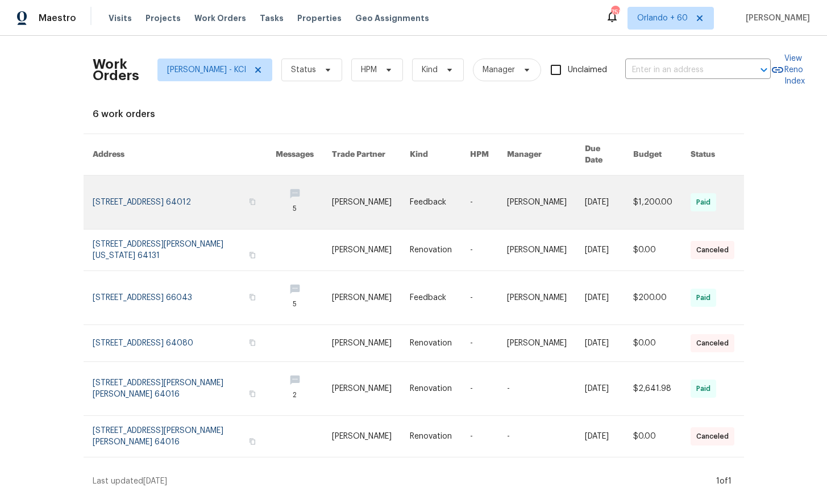 The width and height of the screenshot is (827, 504). I want to click on span: Projects, so click(163, 18).